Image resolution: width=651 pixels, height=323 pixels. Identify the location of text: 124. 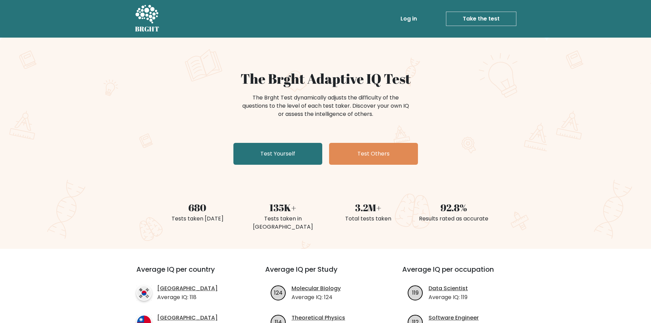
(278, 292).